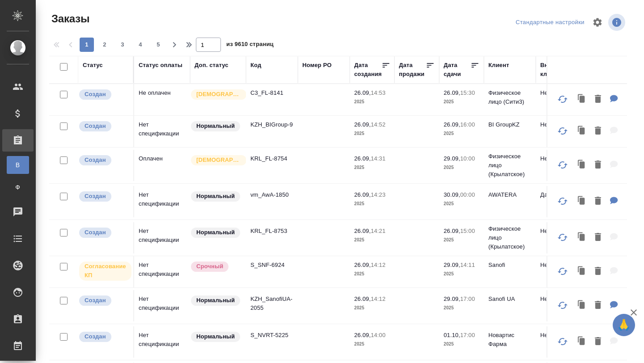 Image resolution: width=644 pixels, height=363 pixels. I want to click on span: Настроить таблицу, so click(597, 23).